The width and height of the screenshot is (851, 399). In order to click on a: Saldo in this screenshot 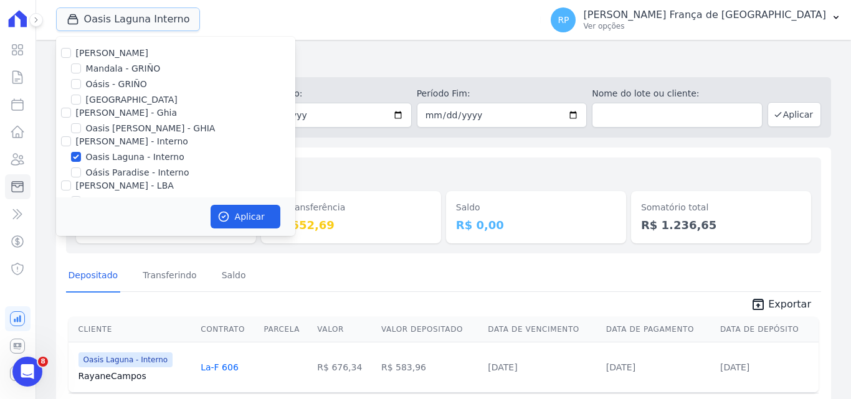, I will do `click(234, 277)`.